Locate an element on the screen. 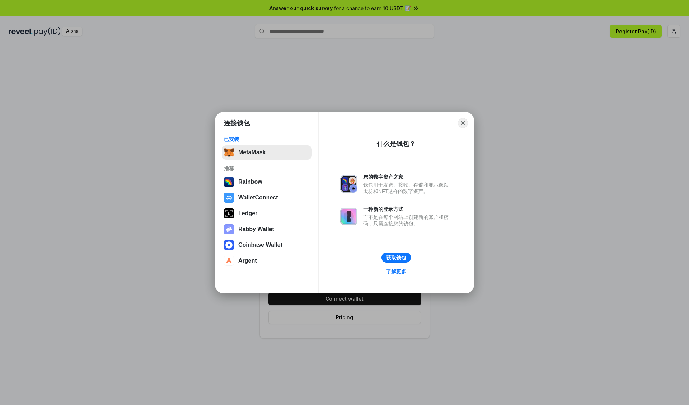 The height and width of the screenshot is (405, 689). button: Argent is located at coordinates (267, 261).